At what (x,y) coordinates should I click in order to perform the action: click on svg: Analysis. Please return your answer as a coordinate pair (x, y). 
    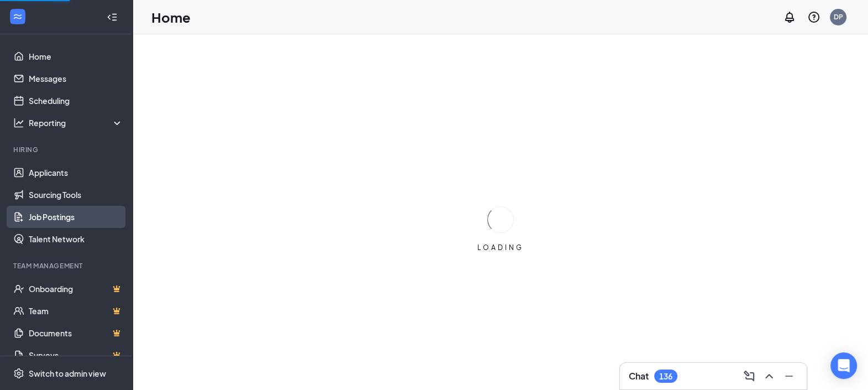
    Looking at the image, I should click on (19, 123).